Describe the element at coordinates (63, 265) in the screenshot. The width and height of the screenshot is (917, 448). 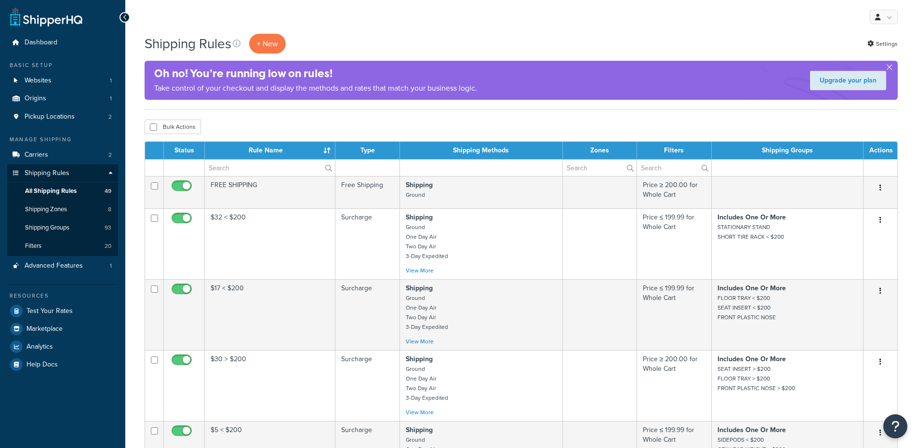
I see `li: Advanced Features` at that location.